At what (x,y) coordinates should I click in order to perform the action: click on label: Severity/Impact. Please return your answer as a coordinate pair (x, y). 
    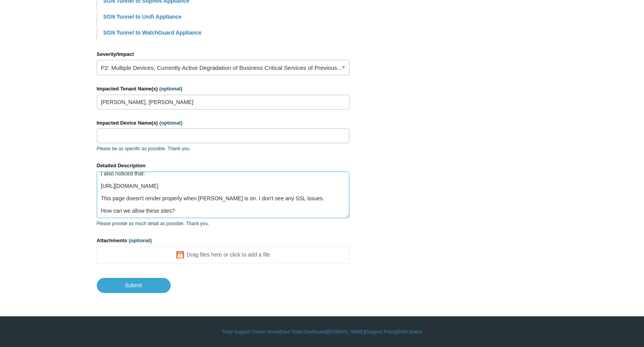
    Looking at the image, I should click on (223, 54).